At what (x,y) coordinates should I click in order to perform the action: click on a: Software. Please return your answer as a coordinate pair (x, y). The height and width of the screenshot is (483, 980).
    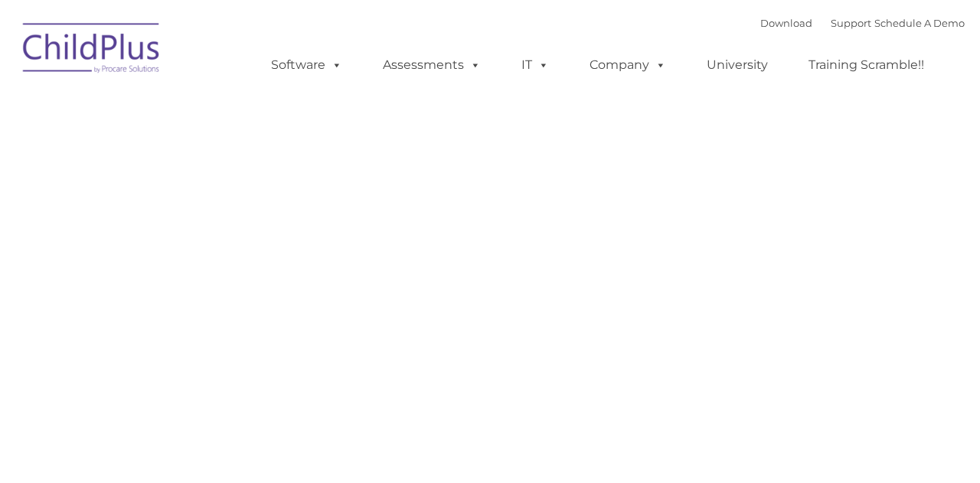
    Looking at the image, I should click on (306, 65).